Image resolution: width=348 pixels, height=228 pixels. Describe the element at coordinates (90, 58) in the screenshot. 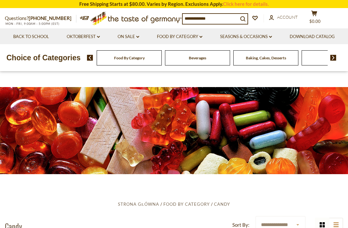

I see `img: previous arrow` at that location.